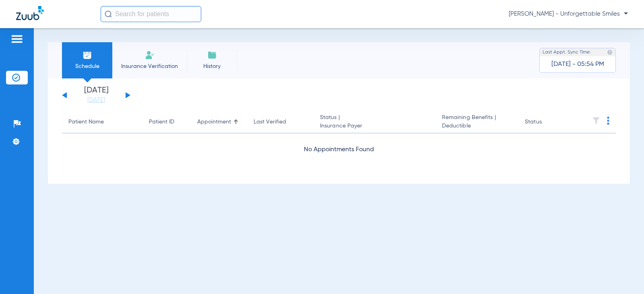 This screenshot has height=294, width=644. What do you see at coordinates (339, 150) in the screenshot?
I see `div: No Appointments Found` at bounding box center [339, 150].